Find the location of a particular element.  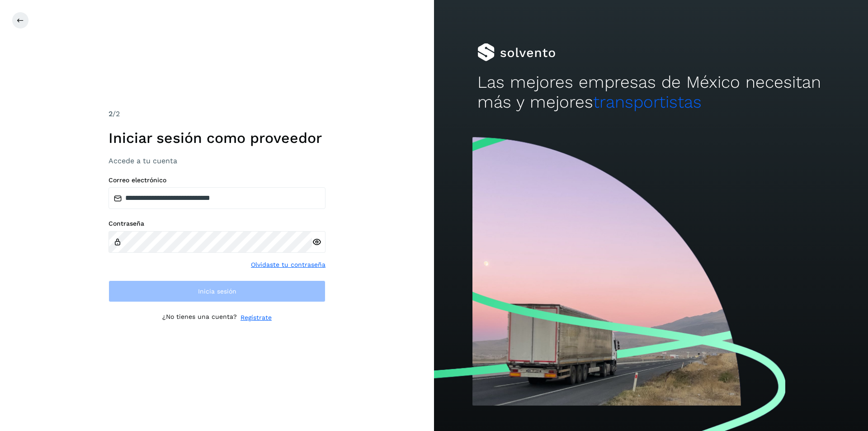

label: Contraseña is located at coordinates (217, 223).